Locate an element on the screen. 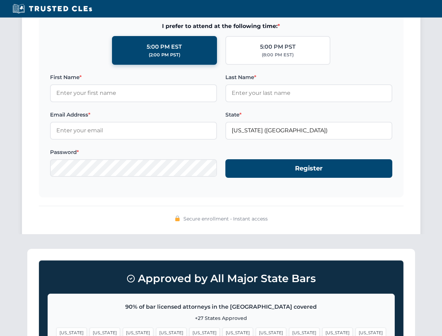 This screenshot has width=442, height=336. img: Trusted CLEs is located at coordinates (52, 9).